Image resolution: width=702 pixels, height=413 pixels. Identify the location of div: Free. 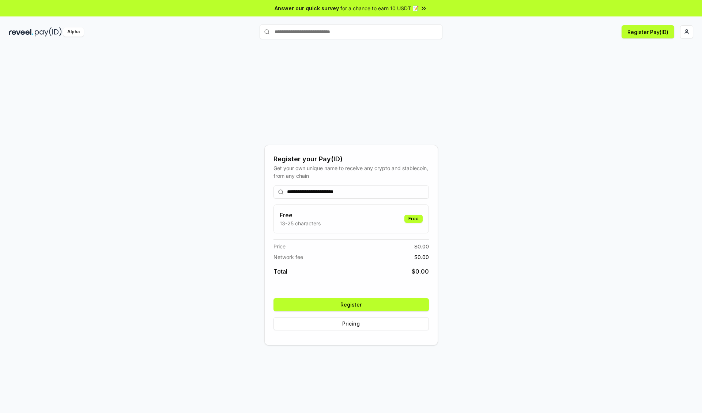
(414, 219).